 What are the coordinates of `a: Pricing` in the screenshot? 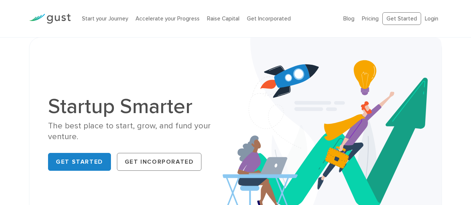 It's located at (370, 19).